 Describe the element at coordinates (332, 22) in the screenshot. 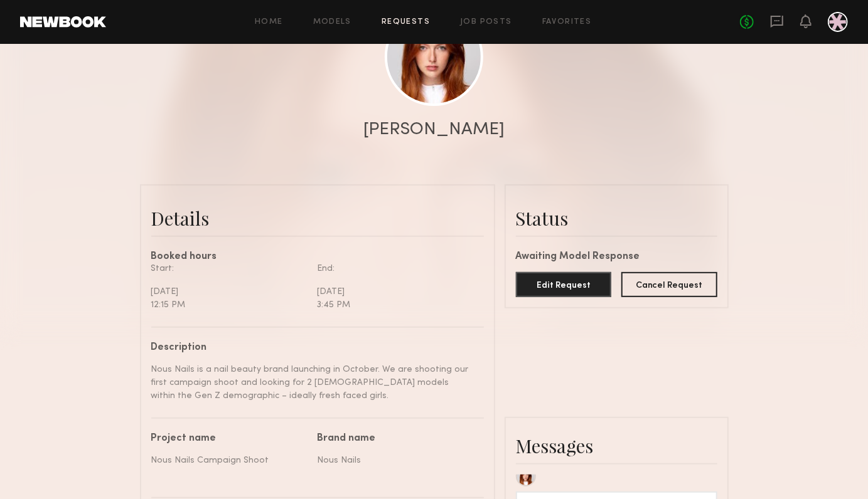

I see `a: Models` at that location.